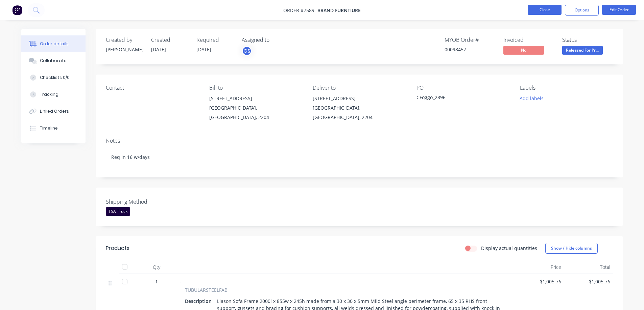  I want to click on div: Deliver to, so click(359, 88).